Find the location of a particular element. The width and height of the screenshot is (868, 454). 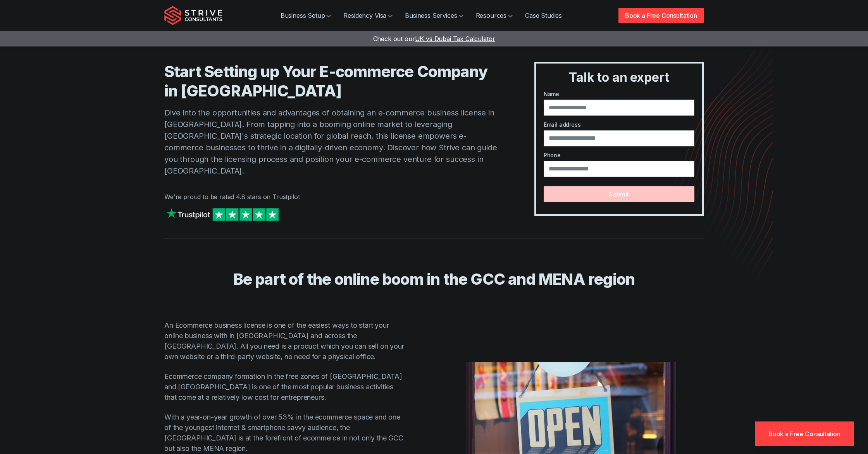

h3: Talk to an expert is located at coordinates (619, 78).